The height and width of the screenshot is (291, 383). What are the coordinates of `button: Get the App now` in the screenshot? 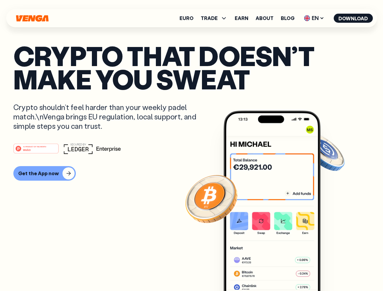 It's located at (45, 174).